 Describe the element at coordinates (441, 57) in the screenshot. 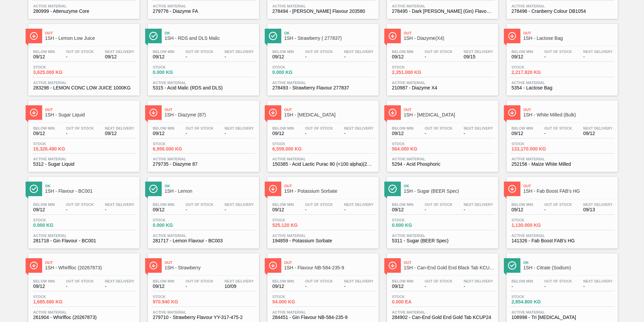

I see `a: ÍconeOut1SH - Diazyme(X4)Below Min09/12Out Of Stock-Next Delivery09/15Stock2,351.000 KGActive Mat...` at that location.